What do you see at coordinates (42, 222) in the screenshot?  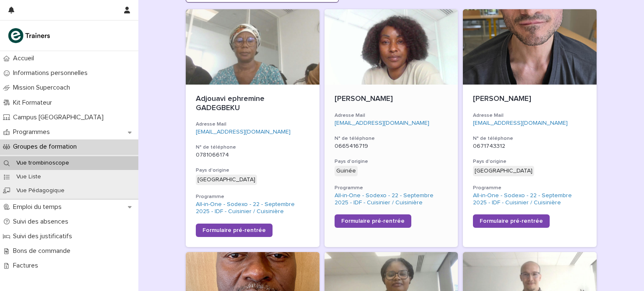 I see `p: Suivi des absences` at bounding box center [42, 222].